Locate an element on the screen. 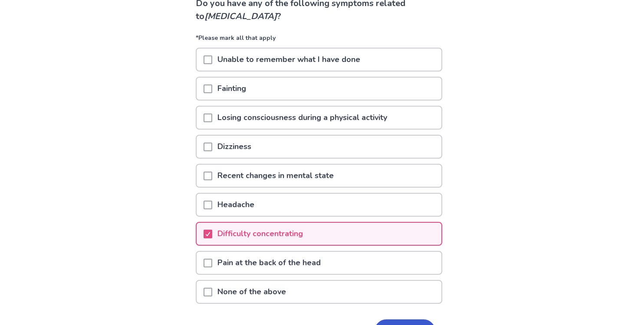 This screenshot has height=325, width=638. p: *Please mark all that apply is located at coordinates (319, 40).